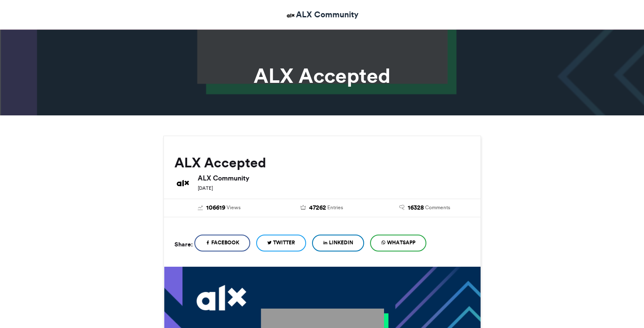 The height and width of the screenshot is (328, 644). Describe the element at coordinates (338, 244) in the screenshot. I see `a: LinkedIn` at that location.